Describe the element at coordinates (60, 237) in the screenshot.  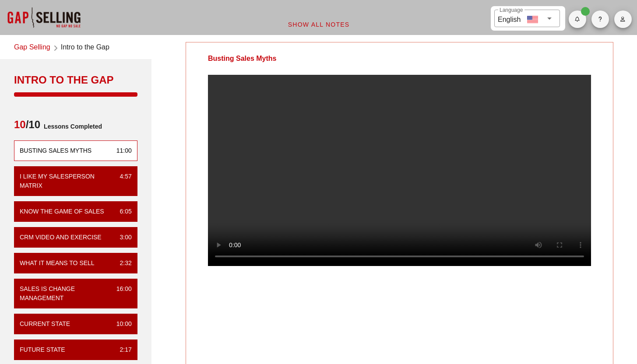
I see `div: CRM VIDEO and EXERCISE` at that location.